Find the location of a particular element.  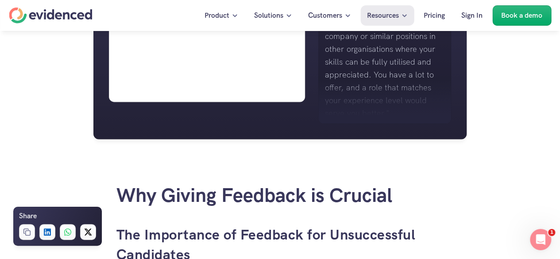

h6: Share is located at coordinates (28, 216).